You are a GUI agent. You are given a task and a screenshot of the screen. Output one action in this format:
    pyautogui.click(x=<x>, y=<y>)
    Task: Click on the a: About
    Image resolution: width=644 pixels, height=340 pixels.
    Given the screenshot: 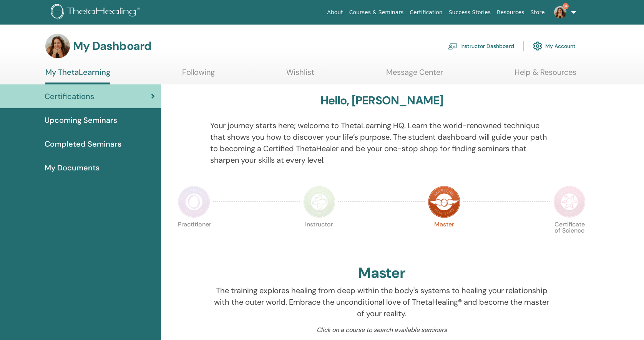 What is the action you would take?
    pyautogui.click(x=335, y=12)
    